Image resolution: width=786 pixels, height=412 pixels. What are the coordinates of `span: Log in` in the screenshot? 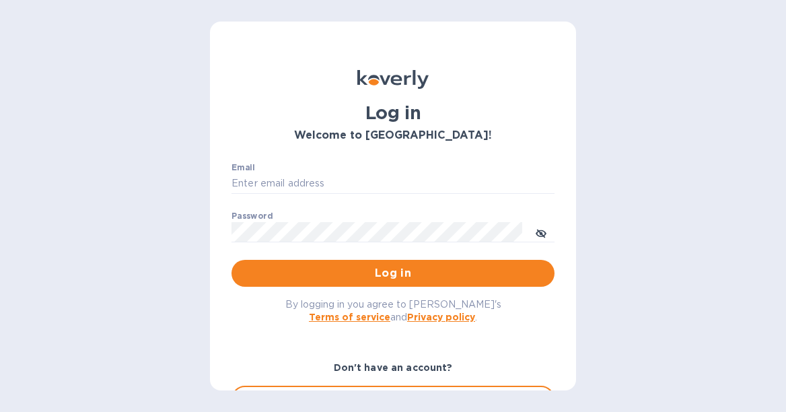 It's located at (393, 273).